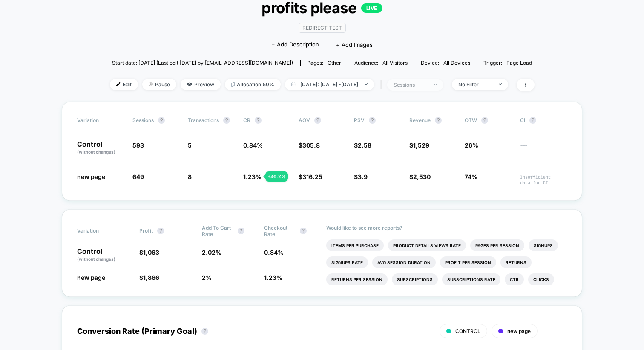  I want to click on div: Pages:, so click(324, 62).